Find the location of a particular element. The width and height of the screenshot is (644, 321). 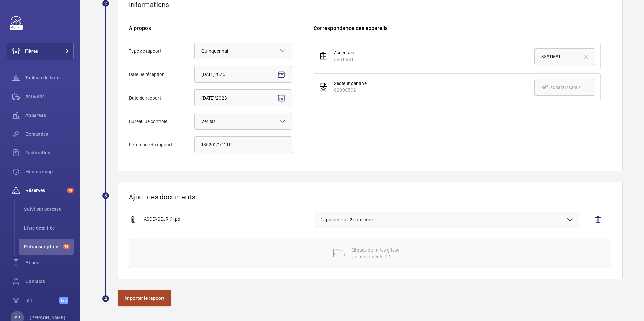

span: Bureau de controle is located at coordinates (162, 121).